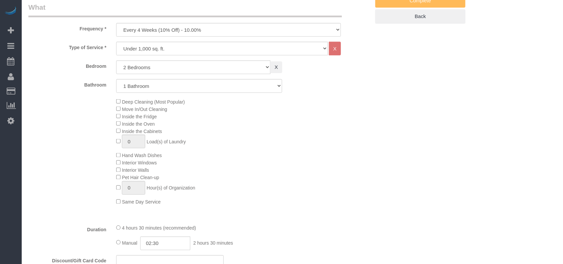 Image resolution: width=563 pixels, height=264 pixels. Describe the element at coordinates (138, 124) in the screenshot. I see `span: Inside the Oven` at that location.